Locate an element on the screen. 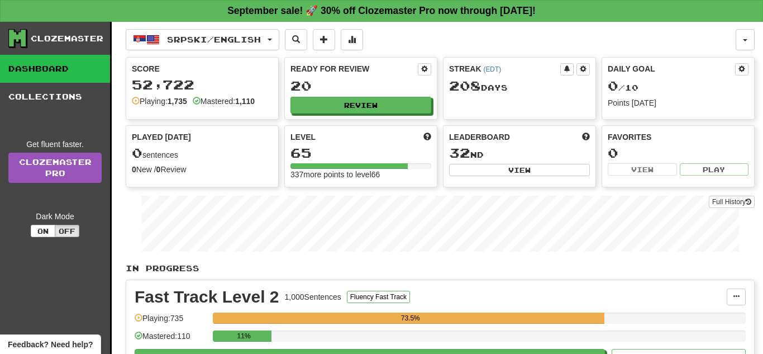 The image size is (763, 354). span: 32 is located at coordinates (460, 153).